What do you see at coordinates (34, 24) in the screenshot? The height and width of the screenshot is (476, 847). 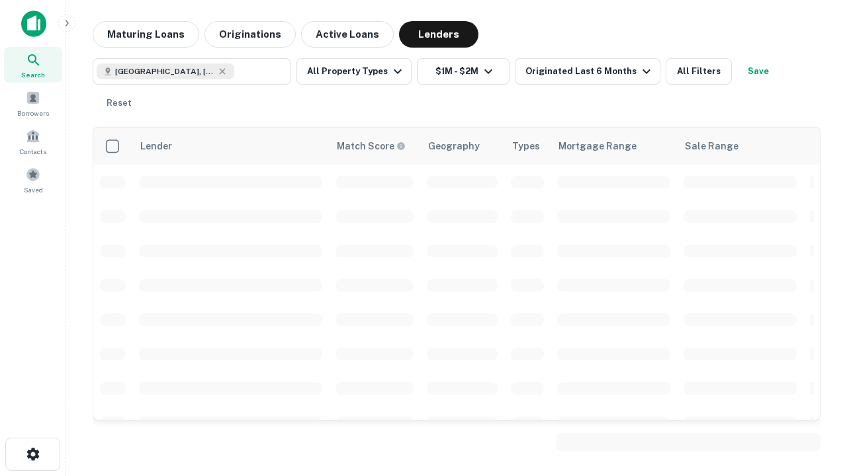 I see `img: capitalize-icon.png` at bounding box center [34, 24].